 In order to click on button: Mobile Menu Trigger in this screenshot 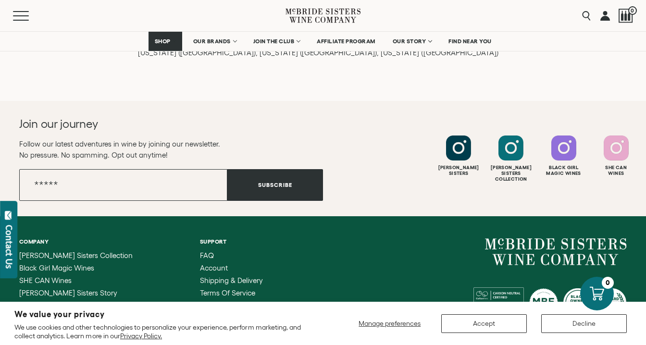, I will do `click(30, 16)`.